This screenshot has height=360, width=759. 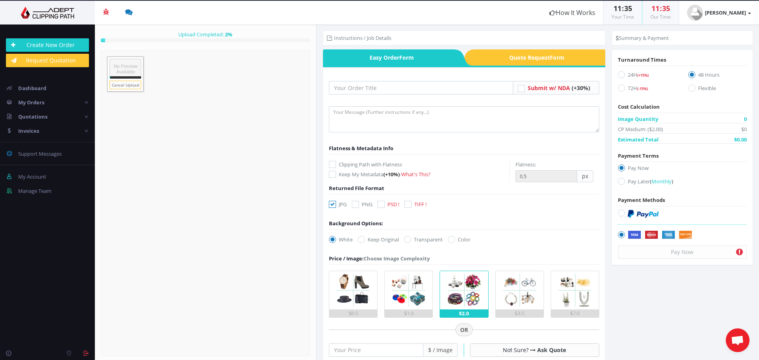 What do you see at coordinates (638, 140) in the screenshot?
I see `span: Estimated Total` at bounding box center [638, 140].